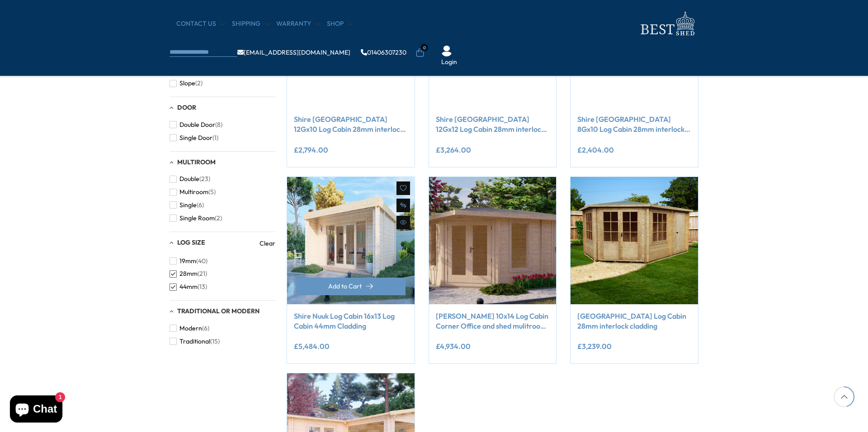  I want to click on span: Single Room, so click(197, 218).